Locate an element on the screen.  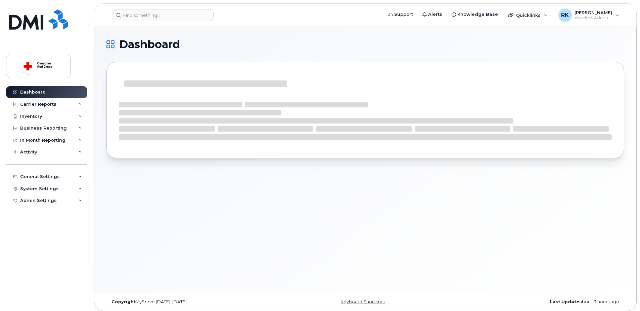
a: Keyboard Shortcuts is located at coordinates (363, 301).